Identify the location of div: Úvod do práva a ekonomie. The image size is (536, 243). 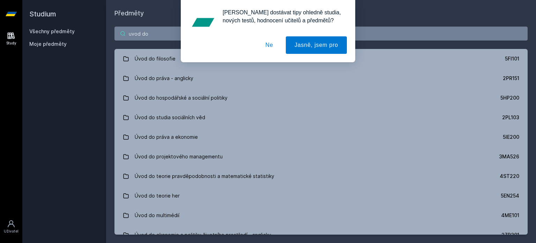
(166, 137).